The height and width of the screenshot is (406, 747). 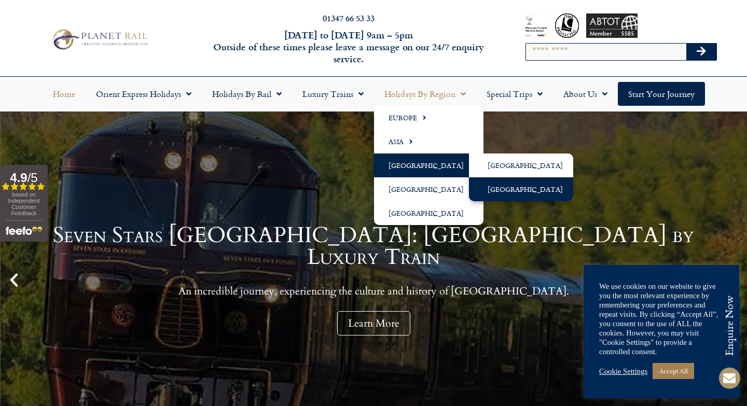 I want to click on a: 01347 66 53 33, so click(x=349, y=18).